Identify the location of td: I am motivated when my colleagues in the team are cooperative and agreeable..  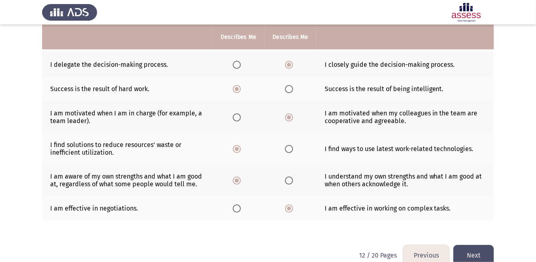
(405, 117).